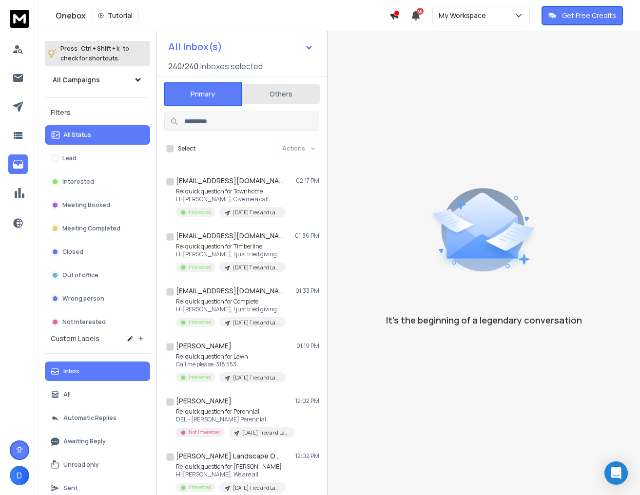 This screenshot has width=640, height=495. What do you see at coordinates (234, 412) in the screenshot?
I see `p: Re: quick question for Perennial` at bounding box center [234, 412].